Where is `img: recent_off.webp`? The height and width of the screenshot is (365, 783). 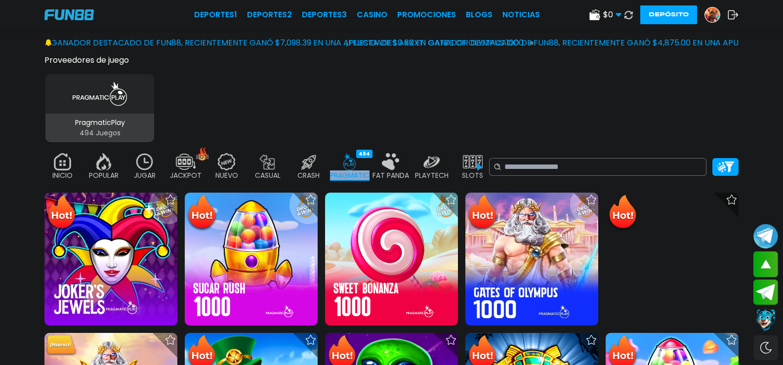
img: recent_off.webp is located at coordinates (145, 162).